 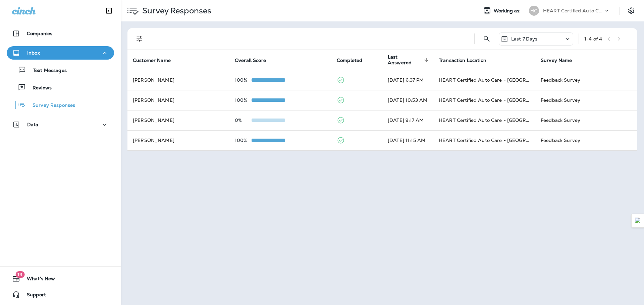 I want to click on button: Search Survey Responses, so click(x=487, y=39).